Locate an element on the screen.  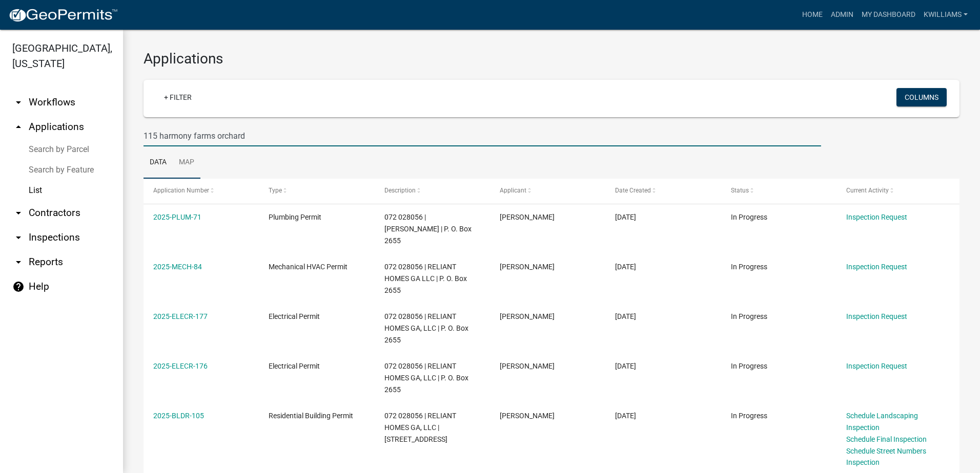
a: 2025-ELECR-177 is located at coordinates (180, 316).